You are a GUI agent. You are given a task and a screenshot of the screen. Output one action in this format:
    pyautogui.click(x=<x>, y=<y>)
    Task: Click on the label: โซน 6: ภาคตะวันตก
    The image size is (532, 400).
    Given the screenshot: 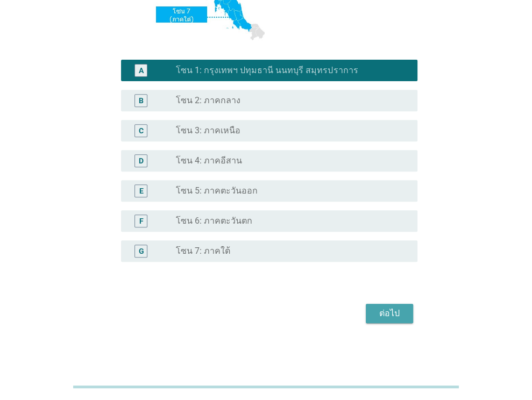 What is the action you would take?
    pyautogui.click(x=214, y=221)
    